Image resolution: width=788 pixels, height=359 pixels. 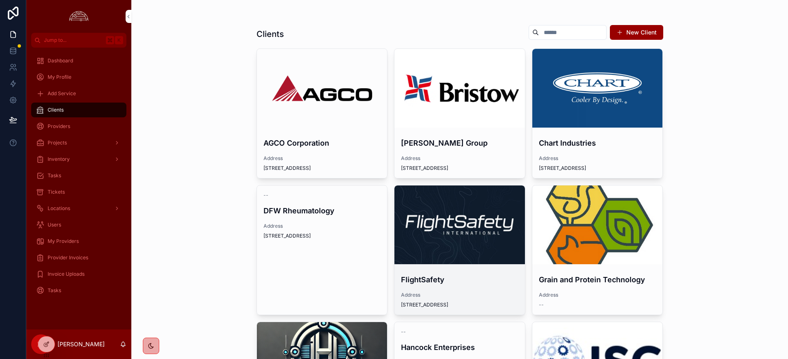 What do you see at coordinates (54, 225) in the screenshot?
I see `span: Users` at bounding box center [54, 225].